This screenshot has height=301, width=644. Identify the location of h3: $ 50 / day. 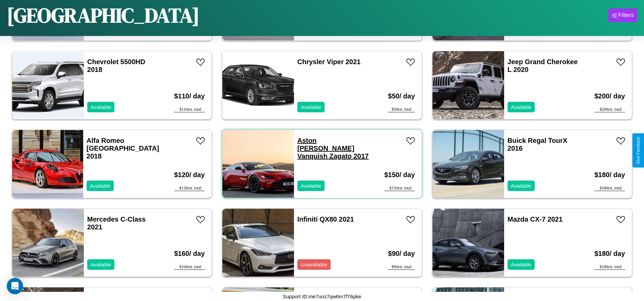
(402, 96).